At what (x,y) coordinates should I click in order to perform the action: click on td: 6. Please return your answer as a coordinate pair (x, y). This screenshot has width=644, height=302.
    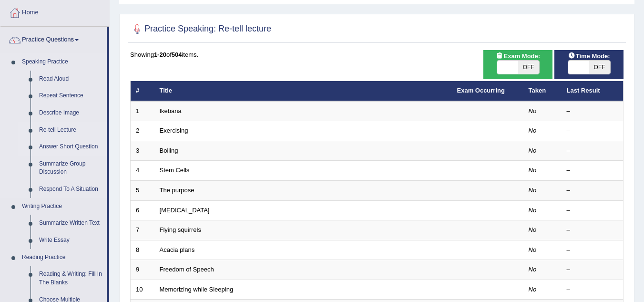
    Looking at the image, I should click on (143, 211).